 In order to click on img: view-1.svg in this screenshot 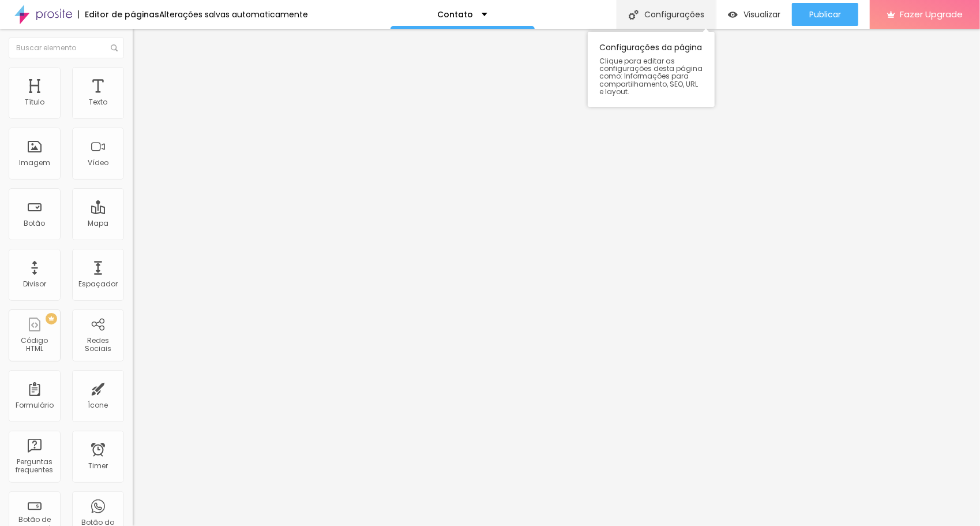, I will do `click(733, 15)`.